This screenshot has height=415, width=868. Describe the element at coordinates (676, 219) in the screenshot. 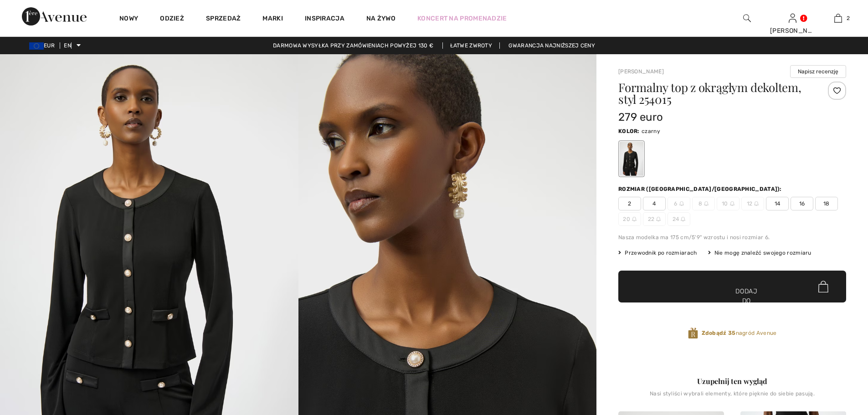

I see `font: 24` at that location.